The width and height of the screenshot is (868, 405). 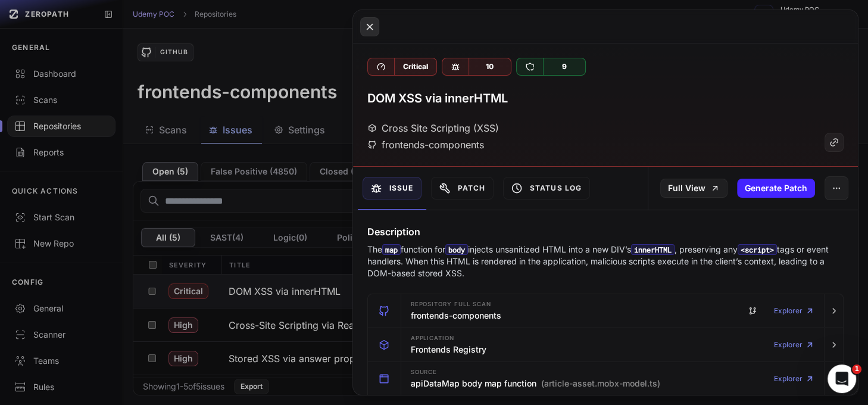 What do you see at coordinates (448, 349) in the screenshot?
I see `h3: Frontends Registry` at bounding box center [448, 349].